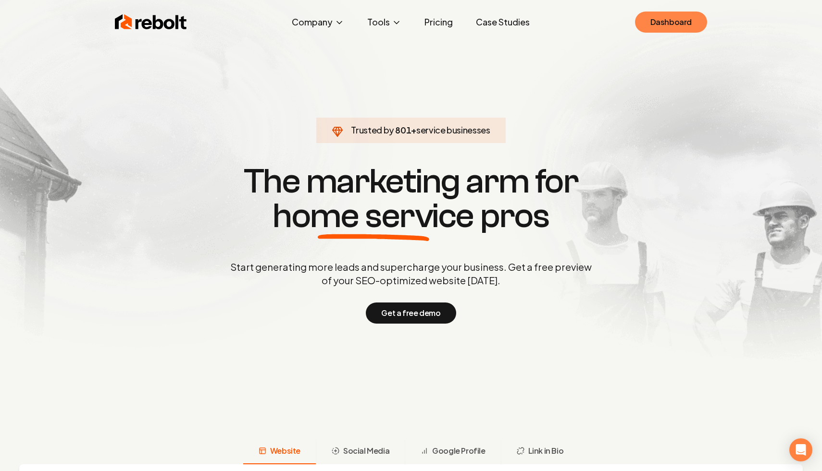  What do you see at coordinates (285, 451) in the screenshot?
I see `span: Website` at bounding box center [285, 451].